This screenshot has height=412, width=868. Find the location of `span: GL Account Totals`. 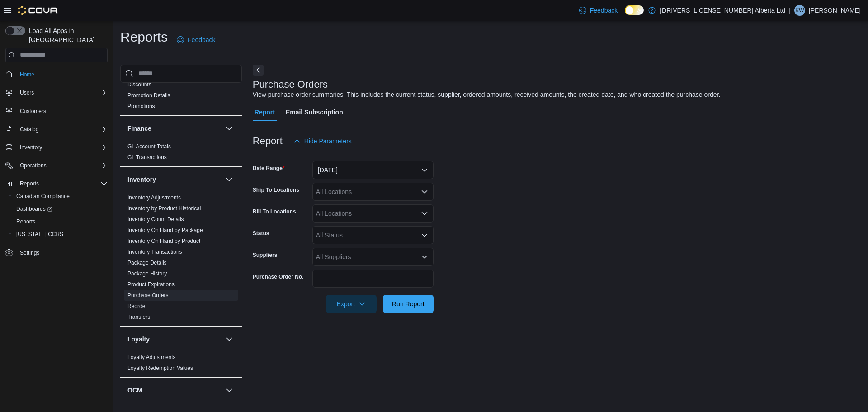

span: GL Account Totals is located at coordinates (149, 146).